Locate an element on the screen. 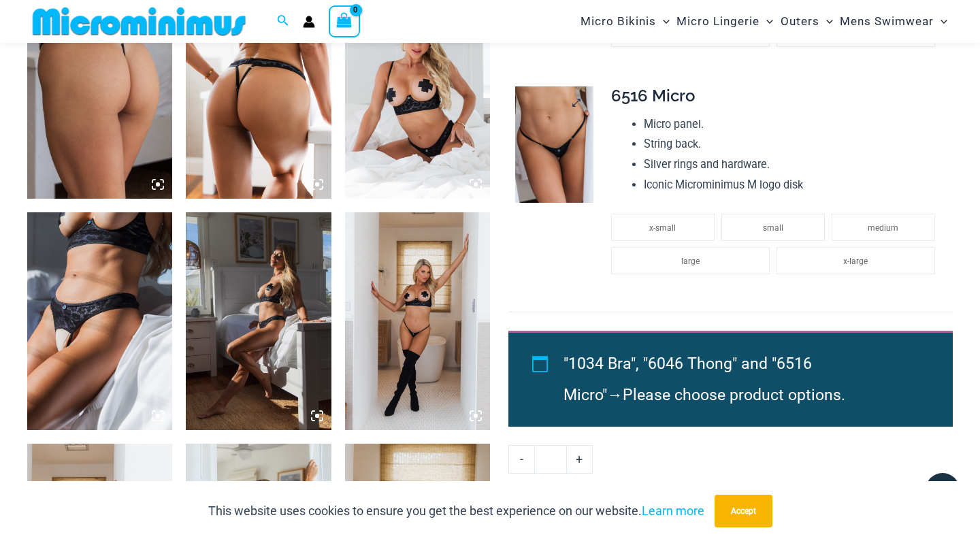  a: Learn more is located at coordinates (673, 510).